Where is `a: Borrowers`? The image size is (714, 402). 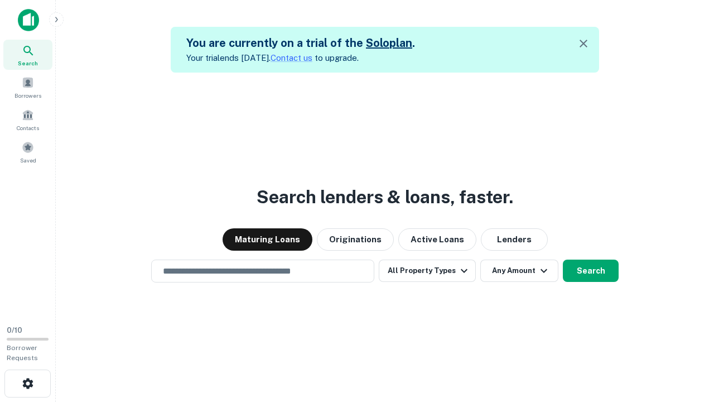
a: Borrowers is located at coordinates (28, 87).